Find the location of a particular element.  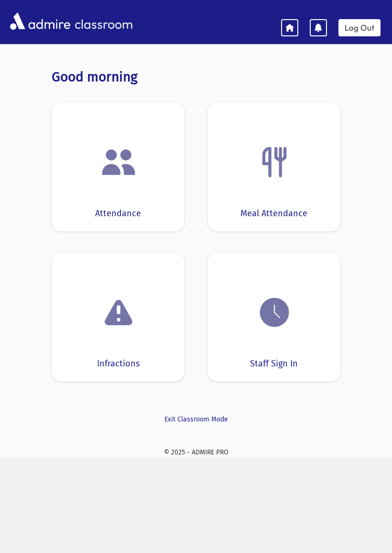

img: clock.png is located at coordinates (274, 312).